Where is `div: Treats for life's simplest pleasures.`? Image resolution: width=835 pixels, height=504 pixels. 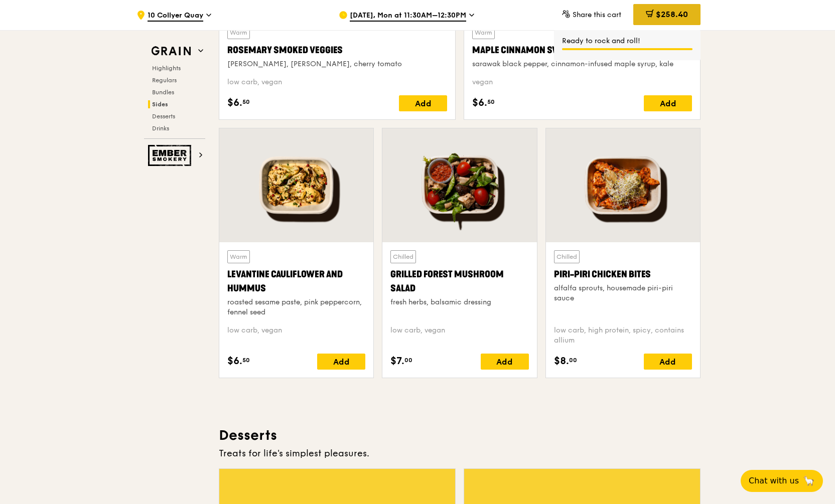
div: Treats for life's simplest pleasures. is located at coordinates (460, 453).